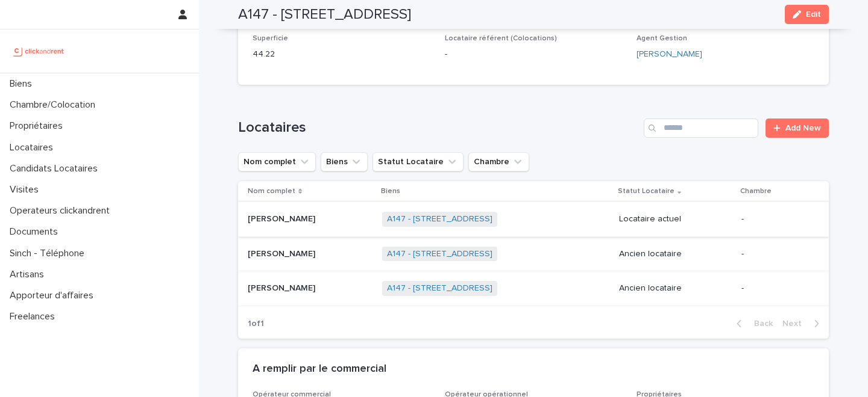 The height and width of the screenshot is (397, 868). I want to click on a: Add New, so click(797, 129).